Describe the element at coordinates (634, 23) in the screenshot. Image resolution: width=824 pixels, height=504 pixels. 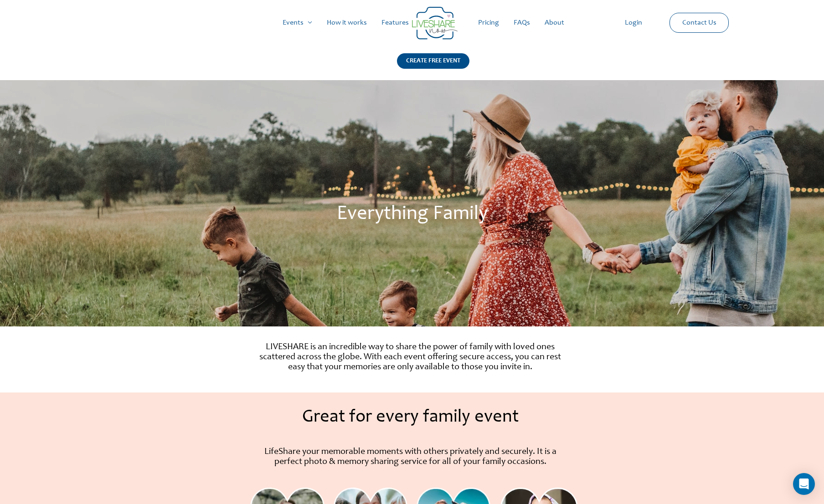
I see `a: Login` at that location.